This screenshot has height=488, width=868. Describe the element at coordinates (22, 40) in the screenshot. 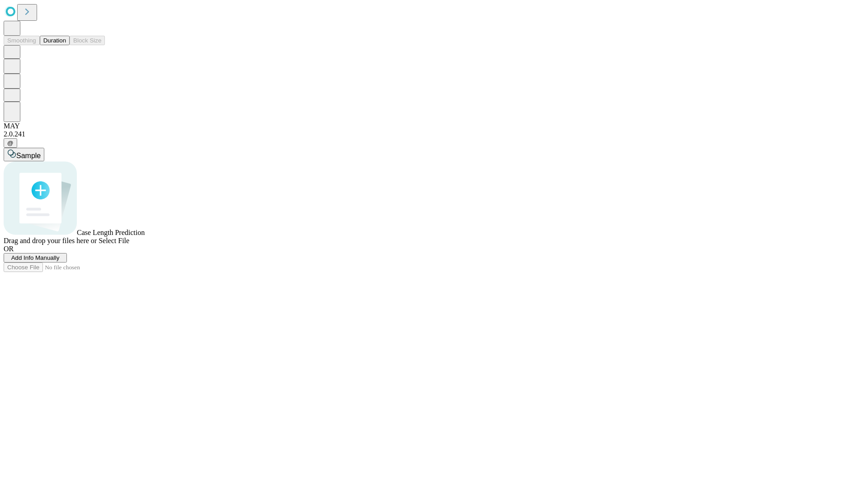

I see `button: Smoothing` at that location.